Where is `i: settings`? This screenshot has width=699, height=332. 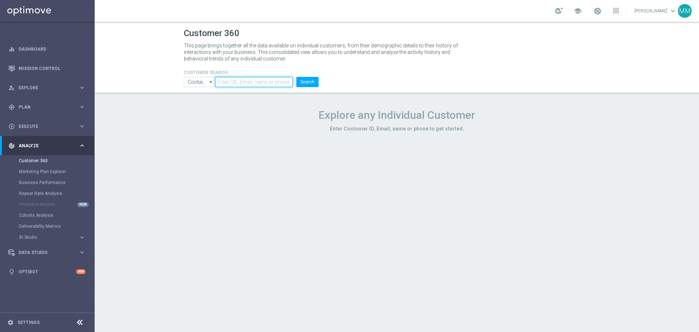
i: settings is located at coordinates (11, 322).